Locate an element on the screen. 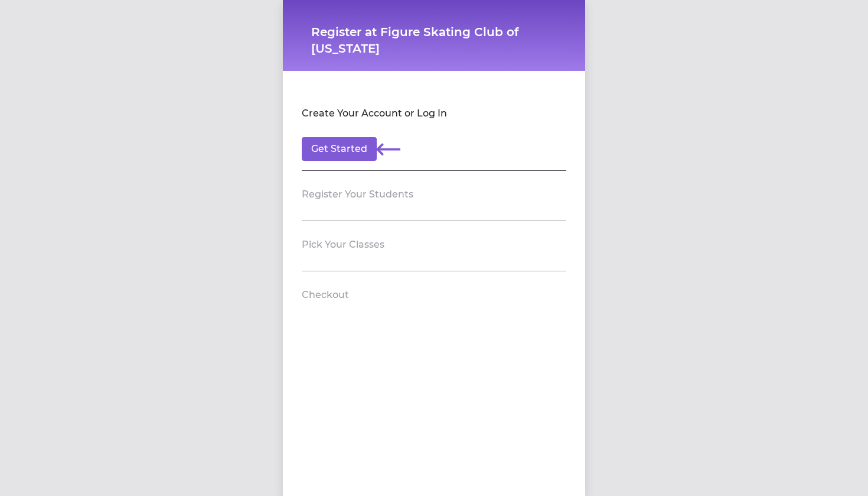 The height and width of the screenshot is (496, 868). h2: Register Your Students is located at coordinates (357, 194).